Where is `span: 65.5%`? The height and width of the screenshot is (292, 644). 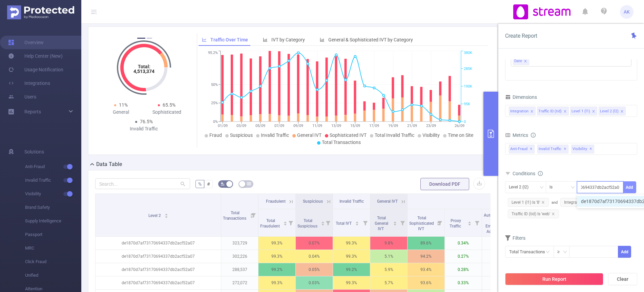 span: 65.5% is located at coordinates (169, 105).